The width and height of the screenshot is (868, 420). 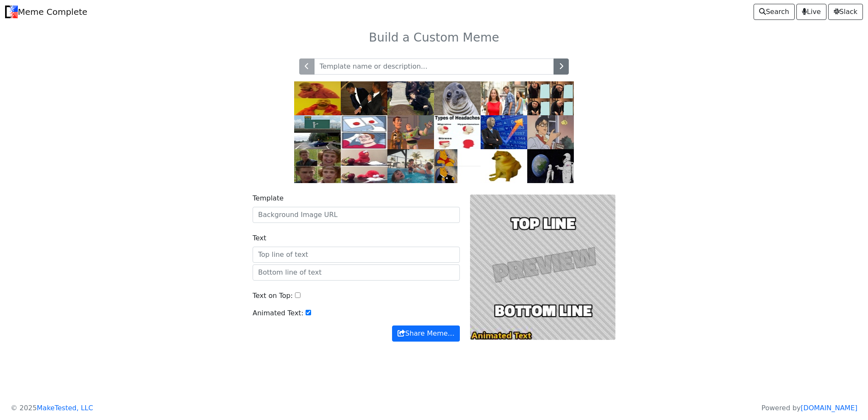 What do you see at coordinates (434, 38) in the screenshot?
I see `h3: Build a Custom Meme` at bounding box center [434, 38].